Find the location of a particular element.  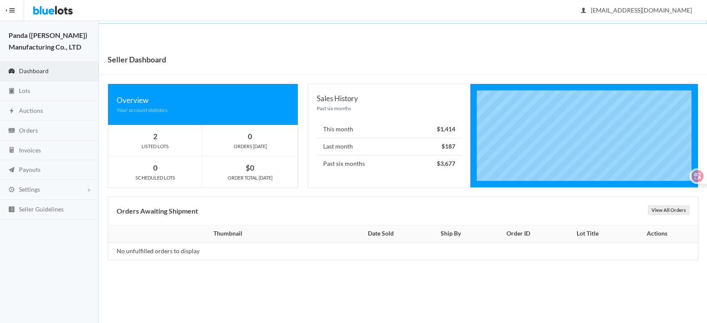

div: Overview is located at coordinates (203, 100).